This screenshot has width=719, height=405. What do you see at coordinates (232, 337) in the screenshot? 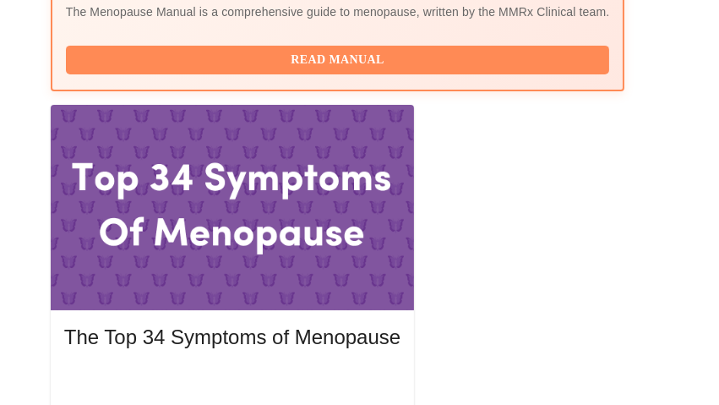
I see `h5: The Top 34 Symptoms of Menopause` at bounding box center [232, 337].